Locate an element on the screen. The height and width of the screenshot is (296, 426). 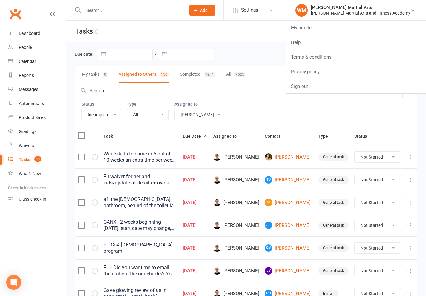
div: FU - Did you want me to email them about the nunchucks? You said they could have or just leave it... is located at coordinates (140, 271).